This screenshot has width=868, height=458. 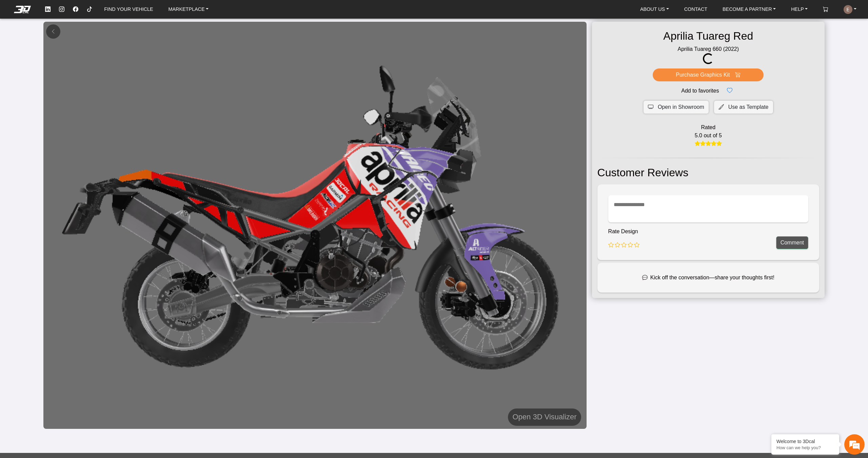 I want to click on a: MARKETPLACE, so click(x=188, y=9).